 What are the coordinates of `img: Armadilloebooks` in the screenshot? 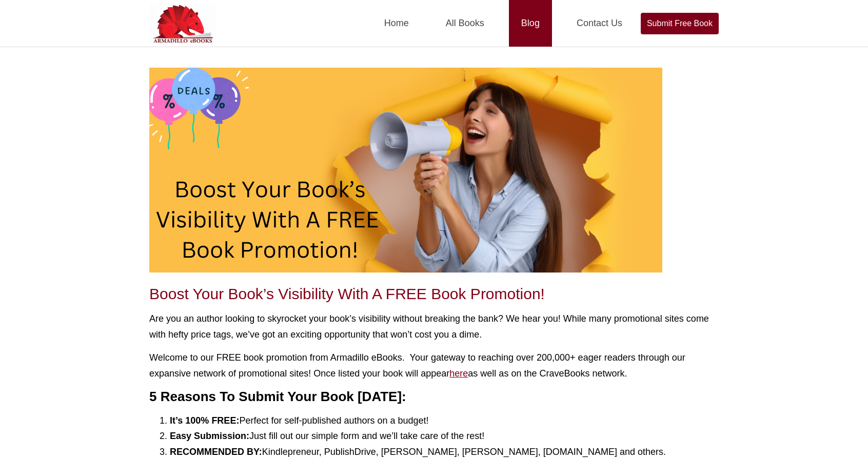 It's located at (182, 24).